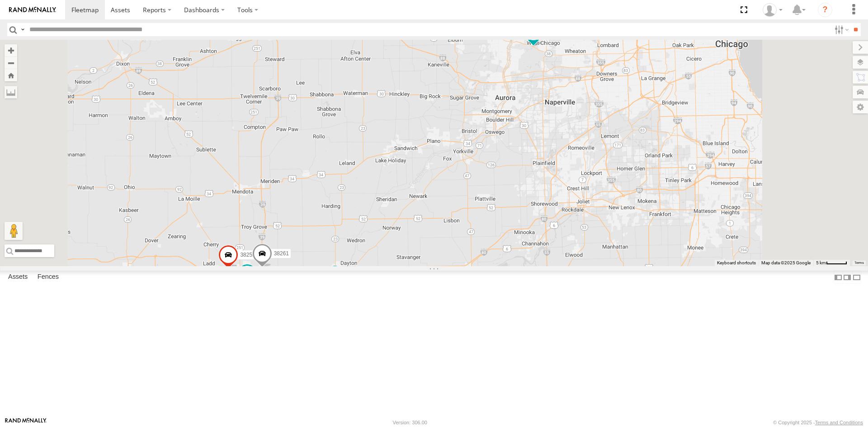  What do you see at coordinates (860, 107) in the screenshot?
I see `label: Map Settings` at bounding box center [860, 107].